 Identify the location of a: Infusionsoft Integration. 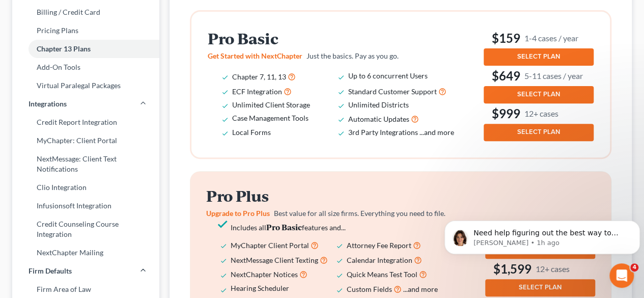
(85, 206).